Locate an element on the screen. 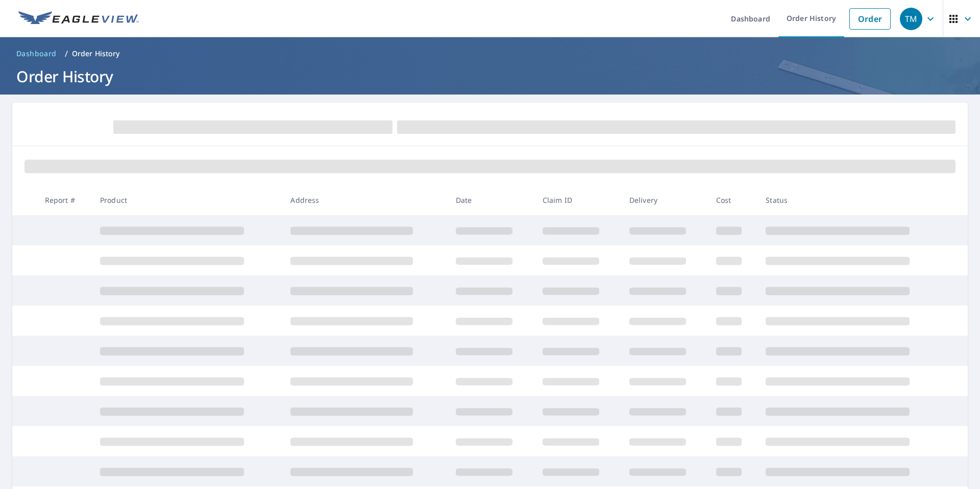 The image size is (980, 489). th: Cost is located at coordinates (733, 200).